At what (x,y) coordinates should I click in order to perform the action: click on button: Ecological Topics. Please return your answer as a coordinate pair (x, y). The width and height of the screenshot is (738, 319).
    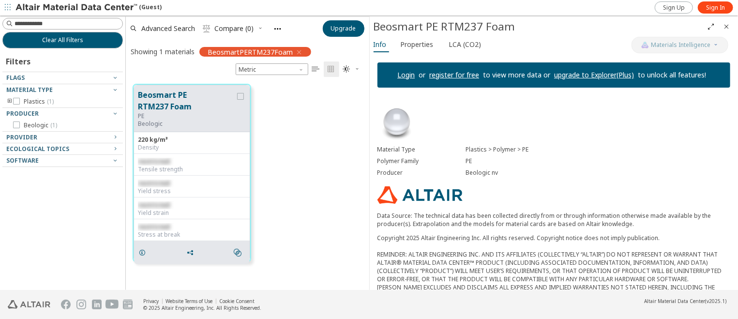
    Looking at the image, I should click on (62, 149).